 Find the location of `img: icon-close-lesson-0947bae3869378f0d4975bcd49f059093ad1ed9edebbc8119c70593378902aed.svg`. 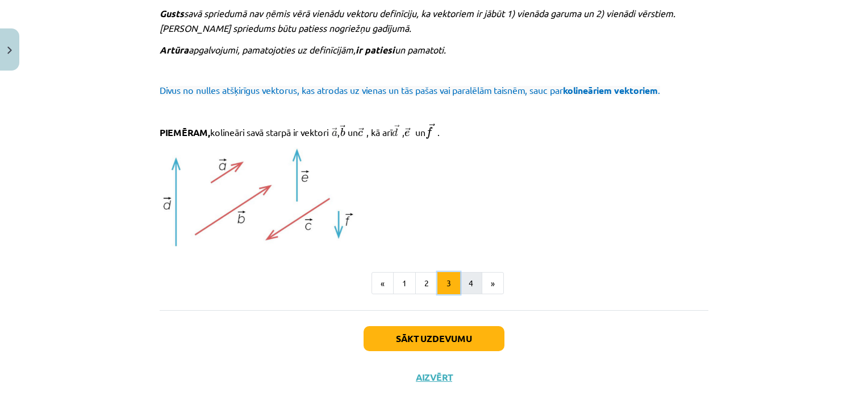

img: icon-close-lesson-0947bae3869378f0d4975bcd49f059093ad1ed9edebbc8119c70593378902aed.svg is located at coordinates (10, 50).